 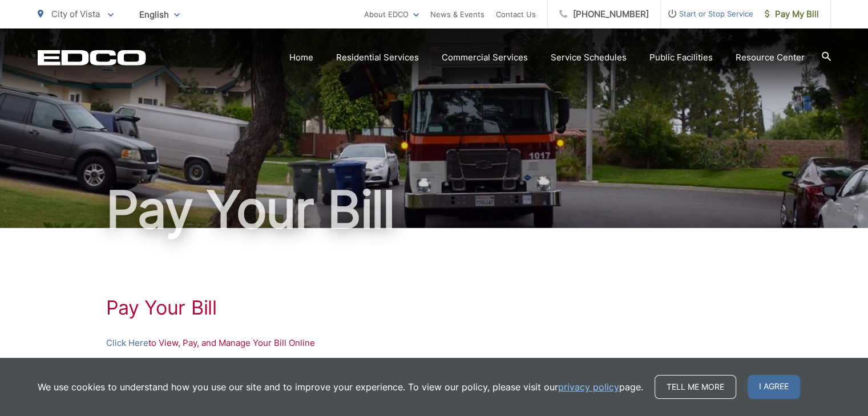 I want to click on p: We use cookies to understand how you use our site and to improve your experience. To view our pol..., so click(x=340, y=388).